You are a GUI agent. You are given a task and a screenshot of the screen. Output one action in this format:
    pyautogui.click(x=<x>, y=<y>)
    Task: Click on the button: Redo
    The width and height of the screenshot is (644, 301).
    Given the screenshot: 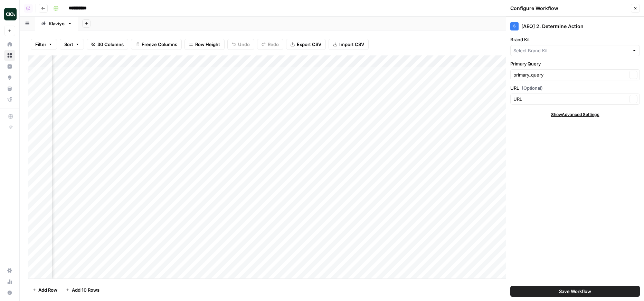 What is the action you would take?
    pyautogui.click(x=270, y=44)
    